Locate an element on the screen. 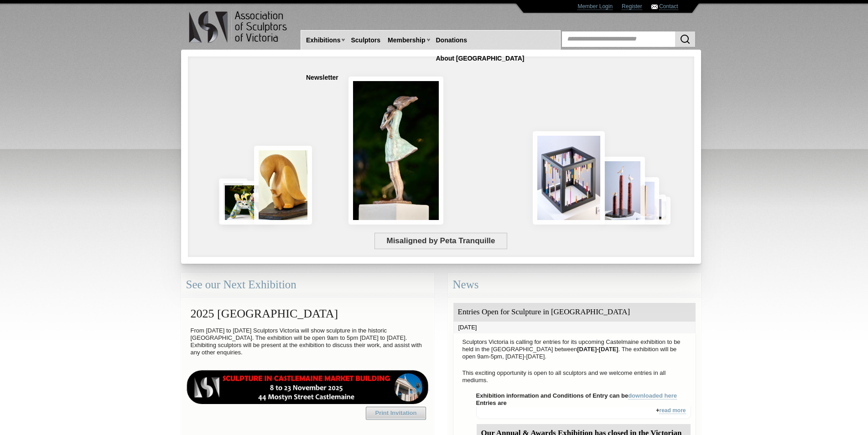 This screenshot has width=868, height=435. p: This exciting opportunity is open to all sculptors and we welcome entries in all mediums. is located at coordinates (574, 376).